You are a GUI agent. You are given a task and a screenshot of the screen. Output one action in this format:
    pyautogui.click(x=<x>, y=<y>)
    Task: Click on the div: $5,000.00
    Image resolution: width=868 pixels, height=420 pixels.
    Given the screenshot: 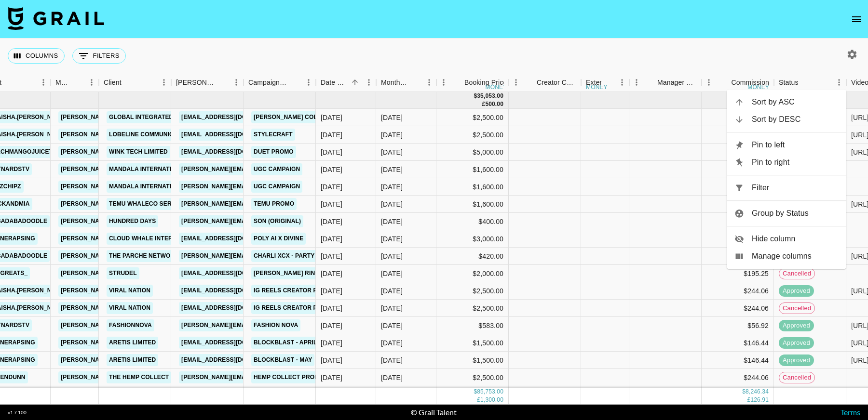 What is the action you would take?
    pyautogui.click(x=472, y=152)
    